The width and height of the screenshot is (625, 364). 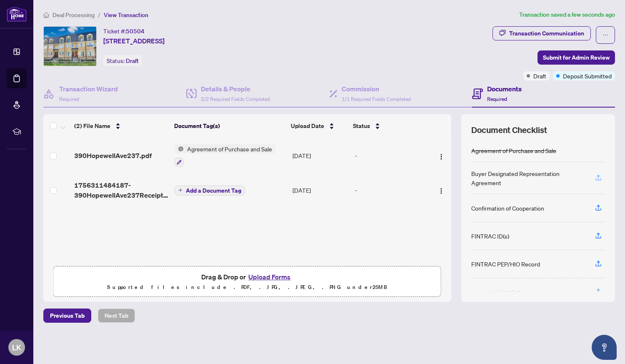 What do you see at coordinates (605, 35) in the screenshot?
I see `span: ellipsis` at bounding box center [605, 35].